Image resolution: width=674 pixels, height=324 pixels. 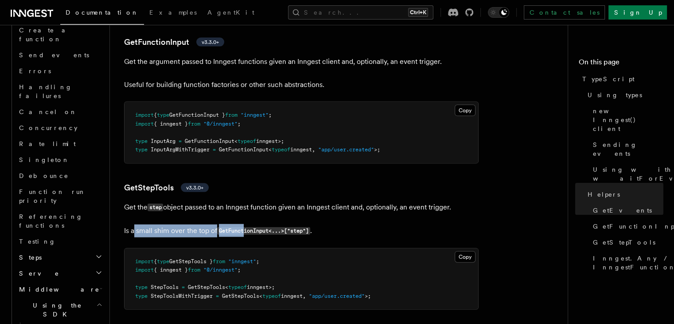 What do you see at coordinates (174, 42) in the screenshot?
I see `a: GetFunctionInputv3.3.0+` at bounding box center [174, 42].